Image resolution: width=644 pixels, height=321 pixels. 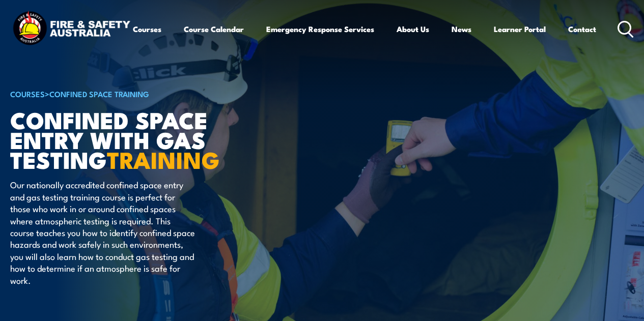 I want to click on strong: TRAINING, so click(x=164, y=159).